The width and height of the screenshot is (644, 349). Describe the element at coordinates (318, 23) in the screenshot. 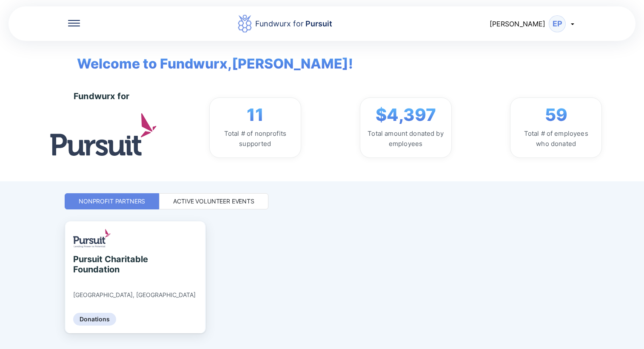

I see `span: Pursuit` at that location.